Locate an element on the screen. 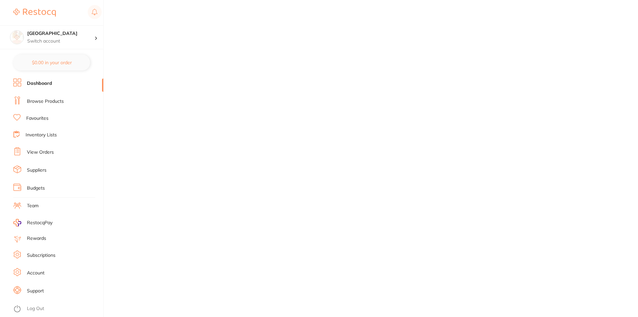 The image size is (638, 317). a: Account is located at coordinates (36, 273).